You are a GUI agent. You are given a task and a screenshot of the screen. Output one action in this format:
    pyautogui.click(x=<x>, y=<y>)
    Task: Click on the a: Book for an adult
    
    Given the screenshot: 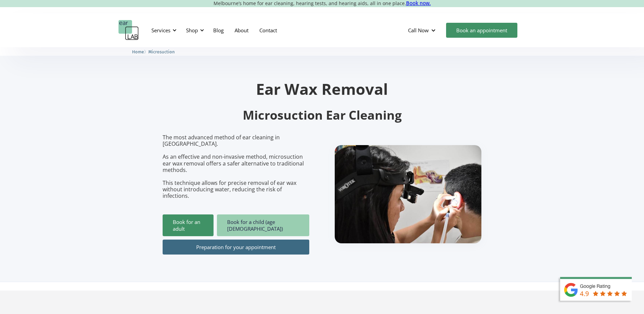 What is the action you would take?
    pyautogui.click(x=188, y=225)
    